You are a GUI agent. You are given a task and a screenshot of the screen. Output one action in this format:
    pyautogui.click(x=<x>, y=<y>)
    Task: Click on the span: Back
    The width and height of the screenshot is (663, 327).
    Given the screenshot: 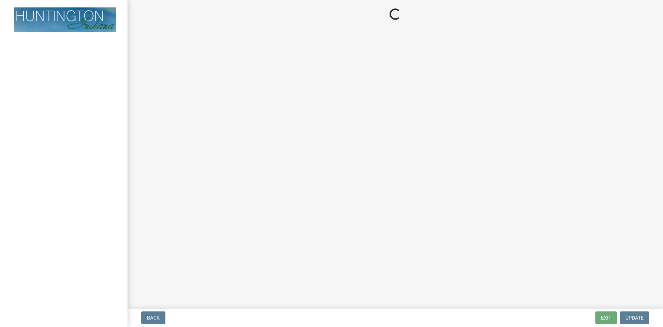 What is the action you would take?
    pyautogui.click(x=153, y=318)
    